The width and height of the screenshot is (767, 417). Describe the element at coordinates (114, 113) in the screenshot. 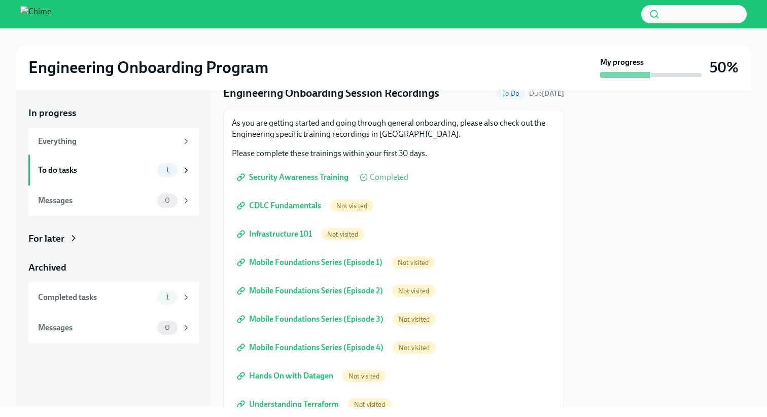

I see `div: In progress` at that location.